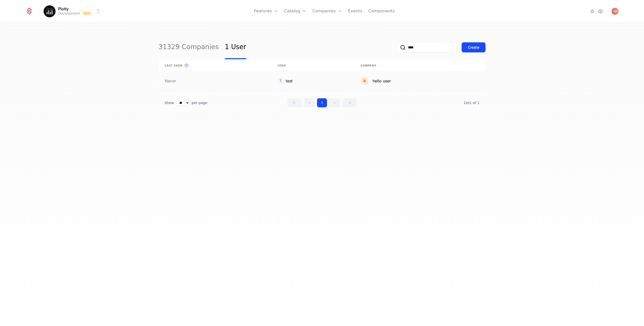 This screenshot has height=326, width=644. Describe the element at coordinates (334, 103) in the screenshot. I see `button: Go to next page` at that location.